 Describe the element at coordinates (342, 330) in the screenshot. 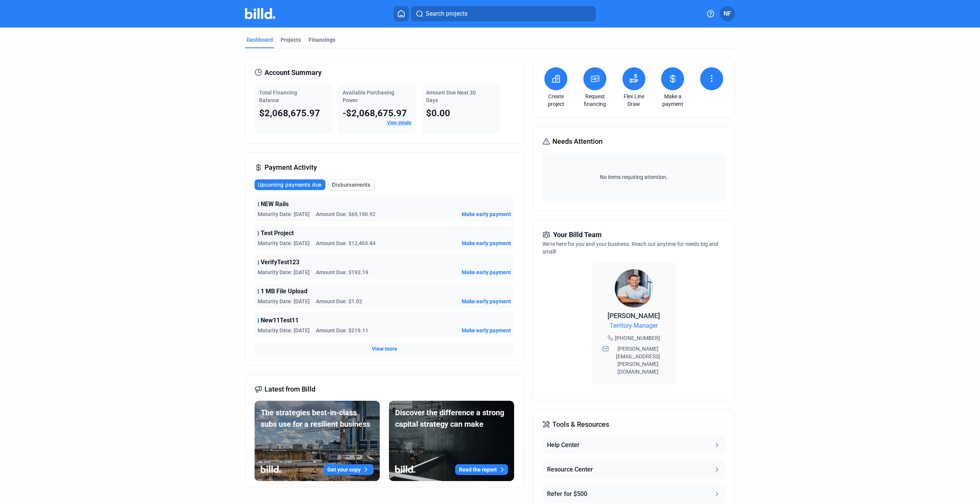

I see `span: Amount Due: $219.11` at that location.